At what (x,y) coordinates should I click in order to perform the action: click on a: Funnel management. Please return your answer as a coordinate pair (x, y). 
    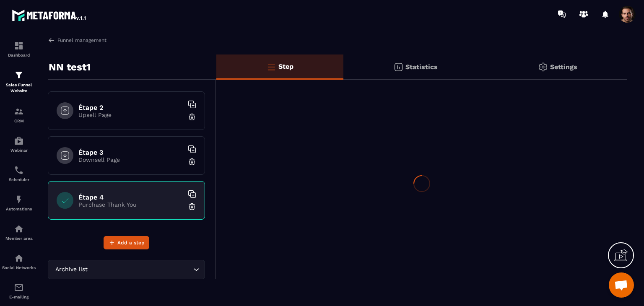
    Looking at the image, I should click on (77, 41).